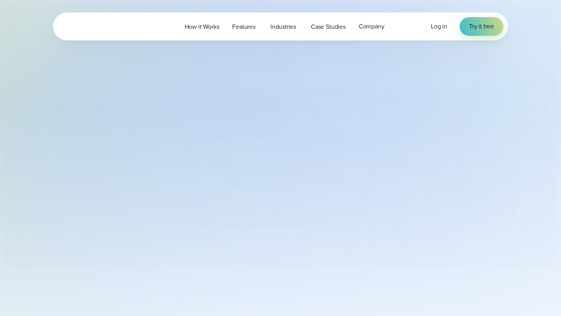  What do you see at coordinates (439, 26) in the screenshot?
I see `a: Log in` at bounding box center [439, 26].